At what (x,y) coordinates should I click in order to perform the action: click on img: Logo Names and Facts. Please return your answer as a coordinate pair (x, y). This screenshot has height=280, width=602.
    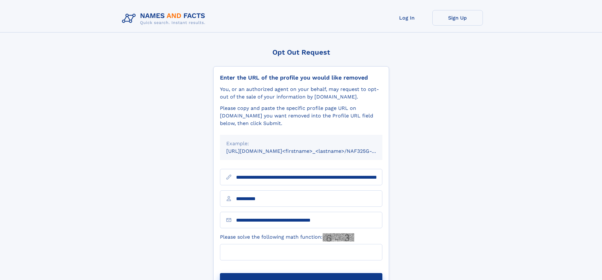
    Looking at the image, I should click on (165, 19).